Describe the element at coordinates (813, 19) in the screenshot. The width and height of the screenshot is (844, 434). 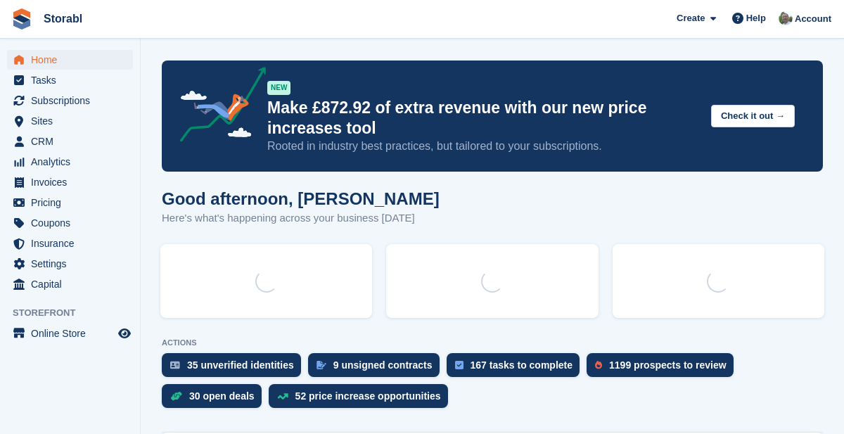
I see `span: Account` at that location.